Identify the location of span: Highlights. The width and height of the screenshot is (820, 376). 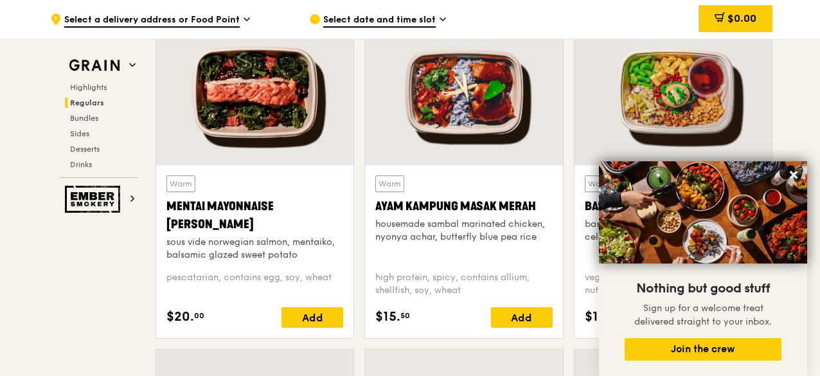
(88, 87).